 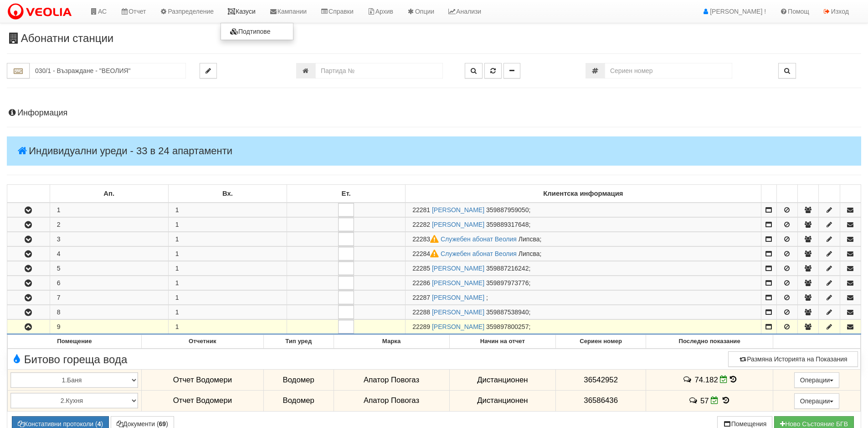 I want to click on input: Абонатна станция, so click(x=108, y=71).